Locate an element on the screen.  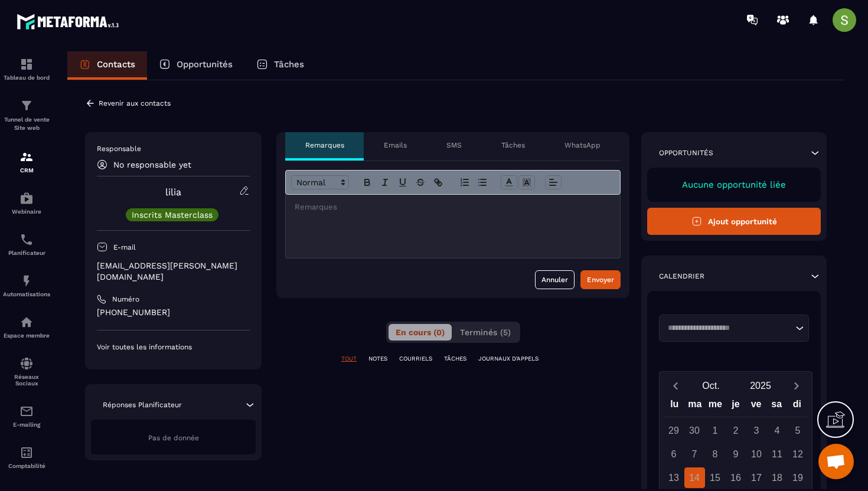
div: 7 is located at coordinates (694, 454).